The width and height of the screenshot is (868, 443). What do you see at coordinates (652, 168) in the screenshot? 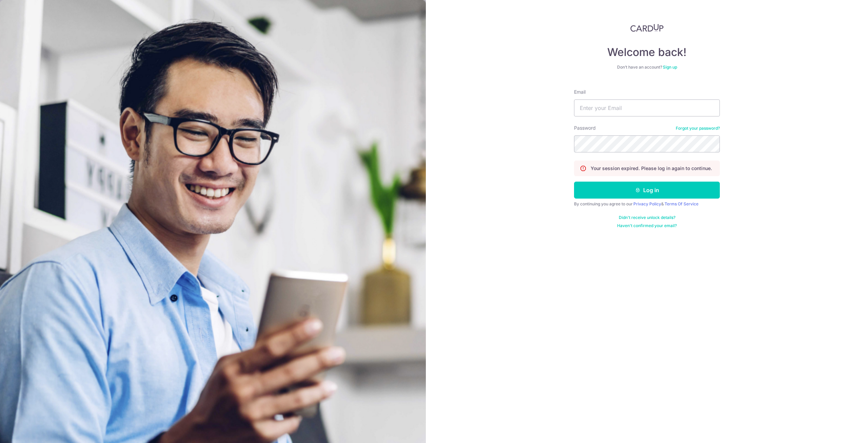
I see `p: Your session expired. Please log in again to continue.` at bounding box center [652, 168].